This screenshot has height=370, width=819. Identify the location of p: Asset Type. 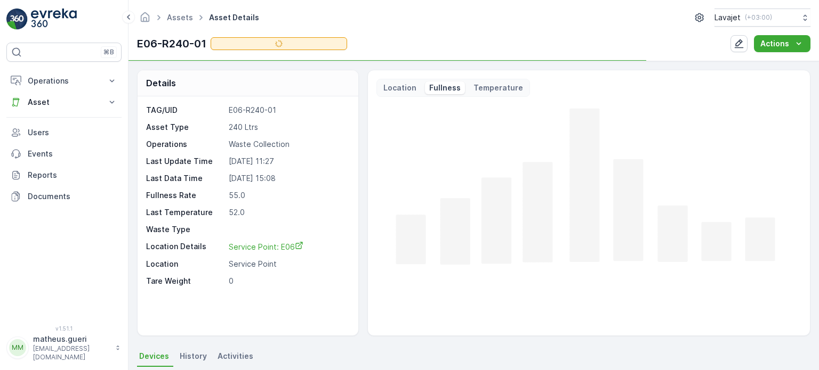
(185, 127).